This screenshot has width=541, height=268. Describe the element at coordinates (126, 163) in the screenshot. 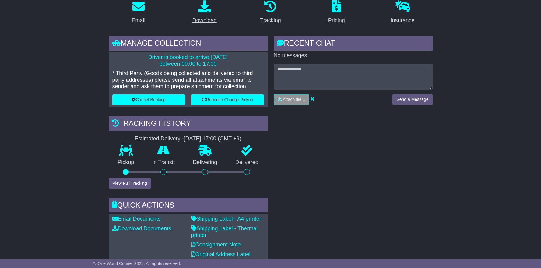

I see `p: Pickup` at that location.